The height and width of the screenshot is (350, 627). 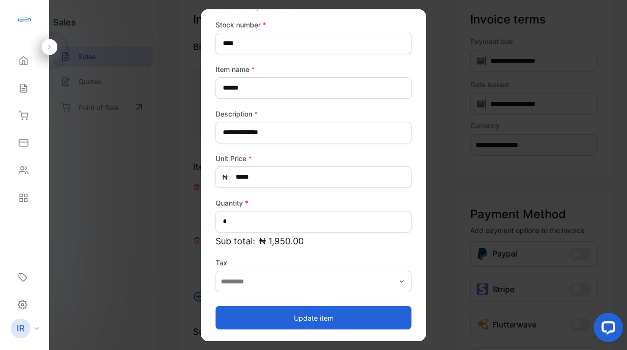 What do you see at coordinates (314, 158) in the screenshot?
I see `label: Unit Price` at bounding box center [314, 158].